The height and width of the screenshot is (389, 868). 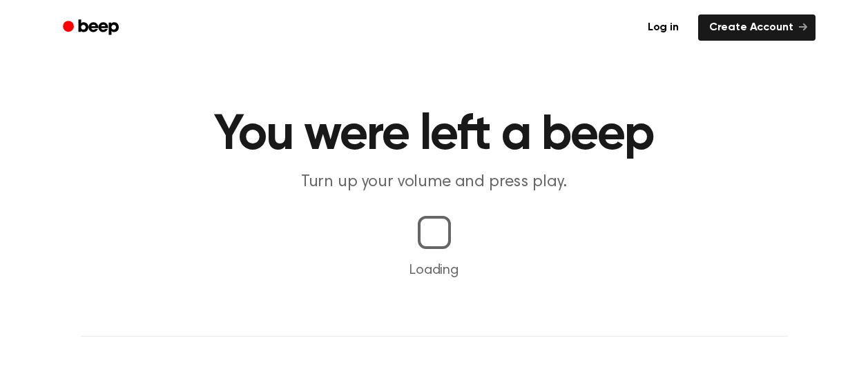 What do you see at coordinates (434, 136) in the screenshot?
I see `h1: You were left a beep` at bounding box center [434, 136].